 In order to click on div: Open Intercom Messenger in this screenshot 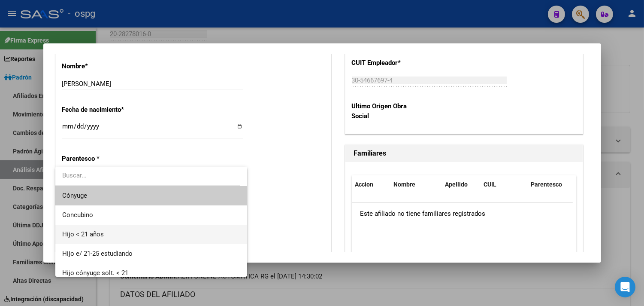, I will do `click(625, 287)`.